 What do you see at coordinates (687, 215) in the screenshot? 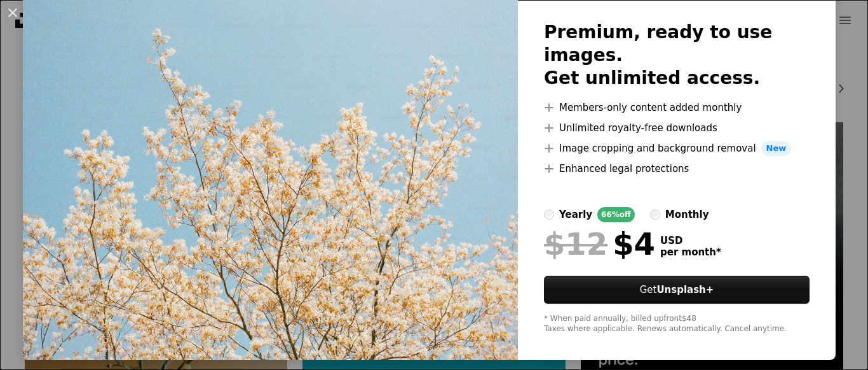
I see `div: monthly` at bounding box center [687, 215].